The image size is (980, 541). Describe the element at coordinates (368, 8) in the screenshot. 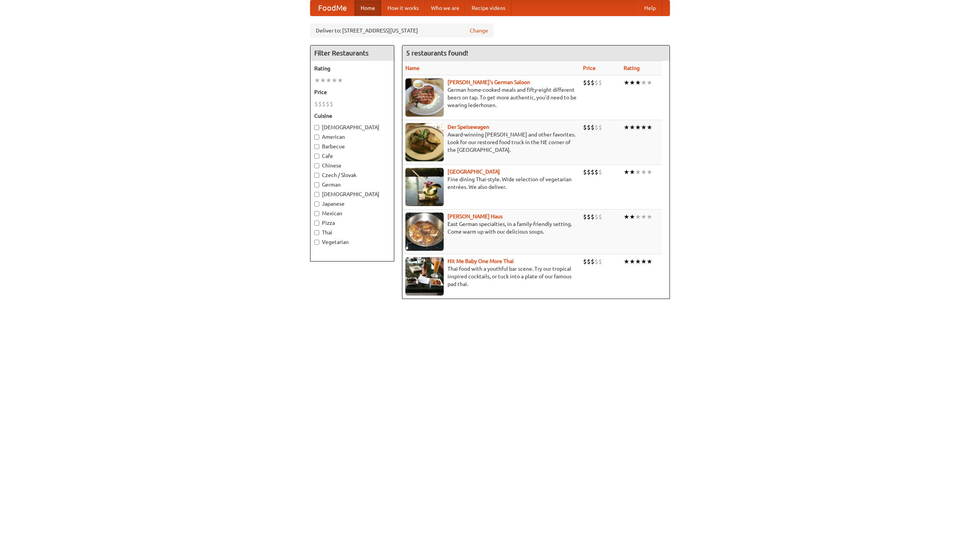

I see `a: Home` at that location.